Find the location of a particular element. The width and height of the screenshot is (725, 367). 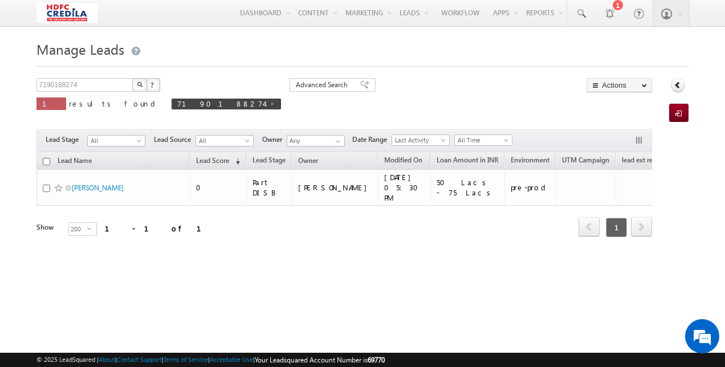

a: Acceptable Use is located at coordinates (231, 359).